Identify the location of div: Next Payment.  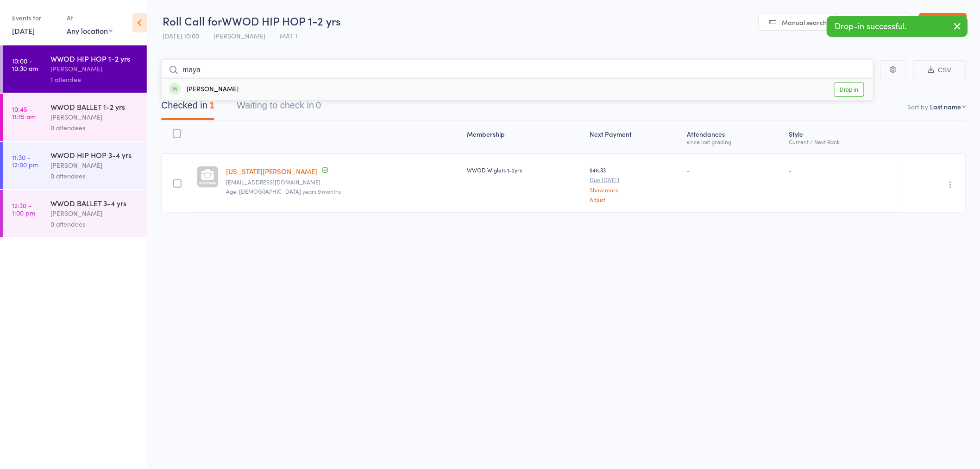
(635, 137).